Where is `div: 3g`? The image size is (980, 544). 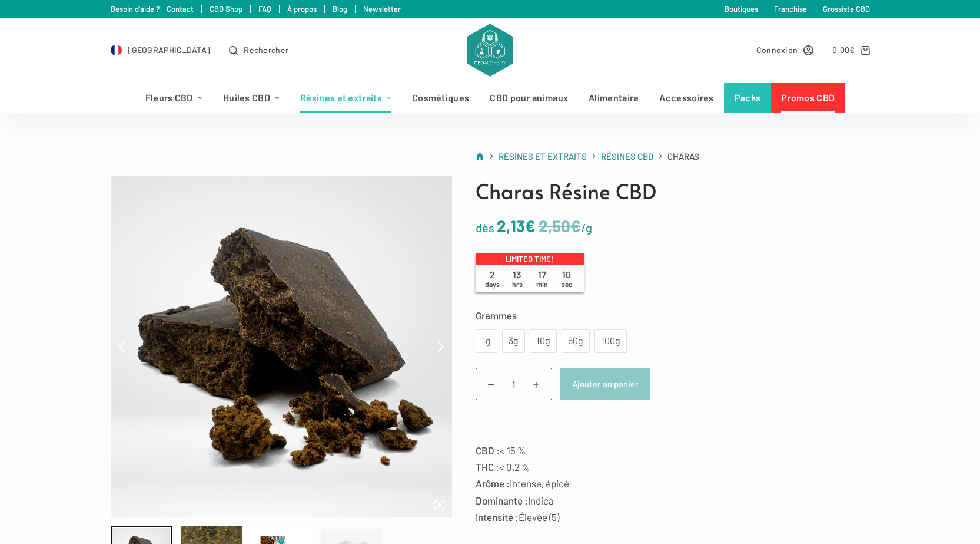 div: 3g is located at coordinates (513, 341).